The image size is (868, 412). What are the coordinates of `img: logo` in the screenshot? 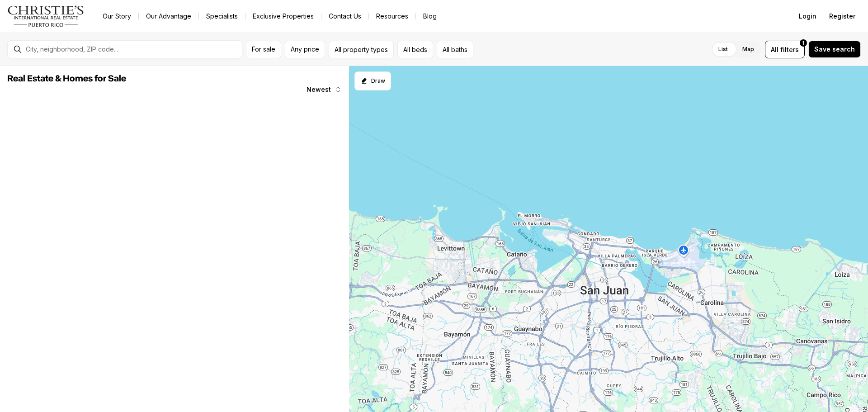 It's located at (45, 16).